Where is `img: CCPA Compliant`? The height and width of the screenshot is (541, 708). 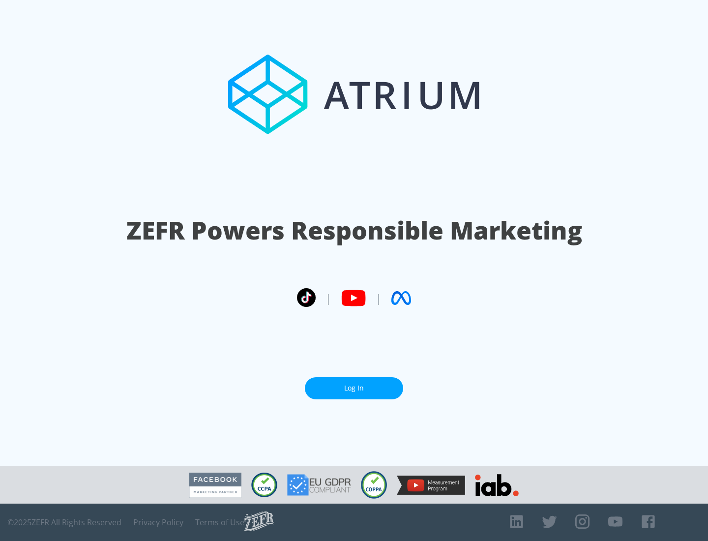 img: CCPA Compliant is located at coordinates (264, 485).